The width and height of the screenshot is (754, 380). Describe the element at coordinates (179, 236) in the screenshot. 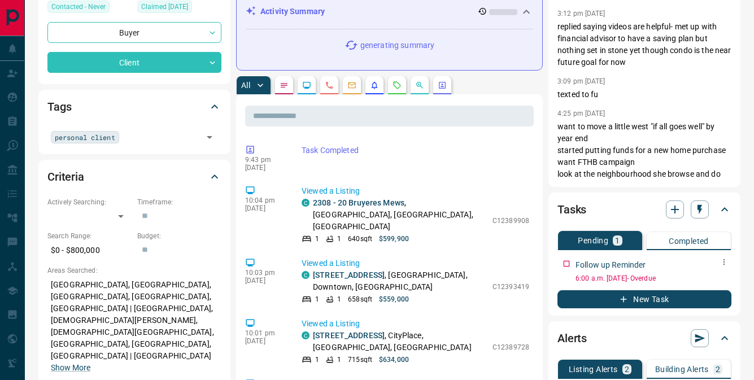

I see `p: Budget:` at that location.